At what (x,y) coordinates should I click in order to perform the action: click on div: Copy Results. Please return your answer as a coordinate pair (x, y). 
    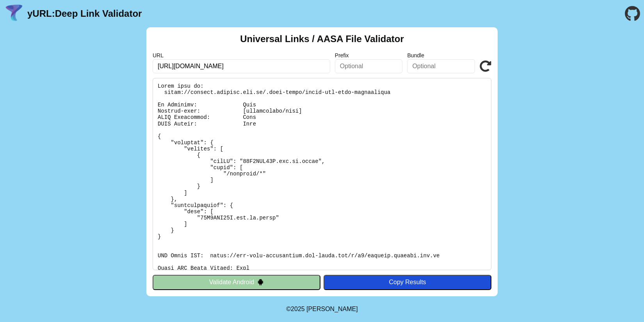
    Looking at the image, I should click on (407, 282).